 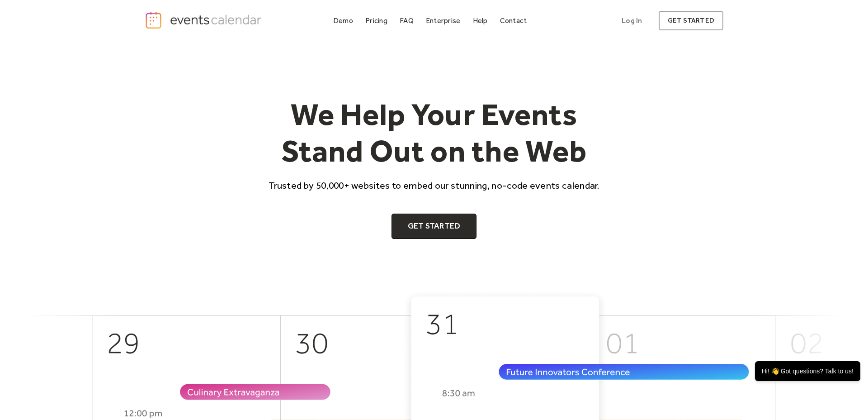 I want to click on a: get started, so click(x=691, y=20).